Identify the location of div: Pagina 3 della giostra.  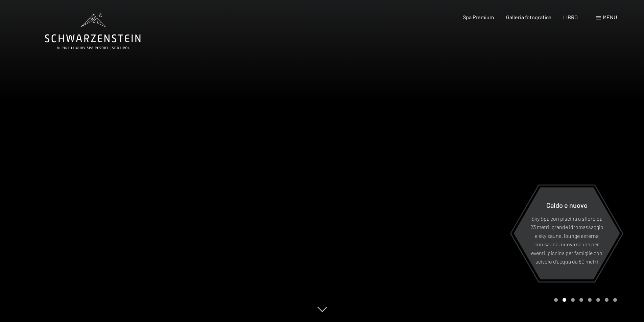
(573, 299).